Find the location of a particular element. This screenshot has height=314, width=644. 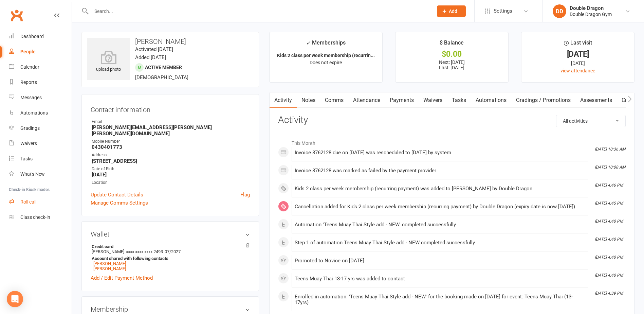

a: Assessments is located at coordinates (597, 101).